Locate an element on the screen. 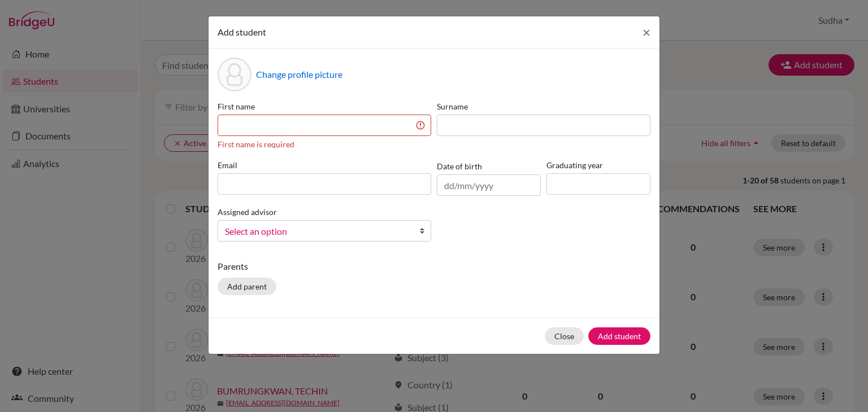 The width and height of the screenshot is (868, 412). p: Parents is located at coordinates (434, 266).